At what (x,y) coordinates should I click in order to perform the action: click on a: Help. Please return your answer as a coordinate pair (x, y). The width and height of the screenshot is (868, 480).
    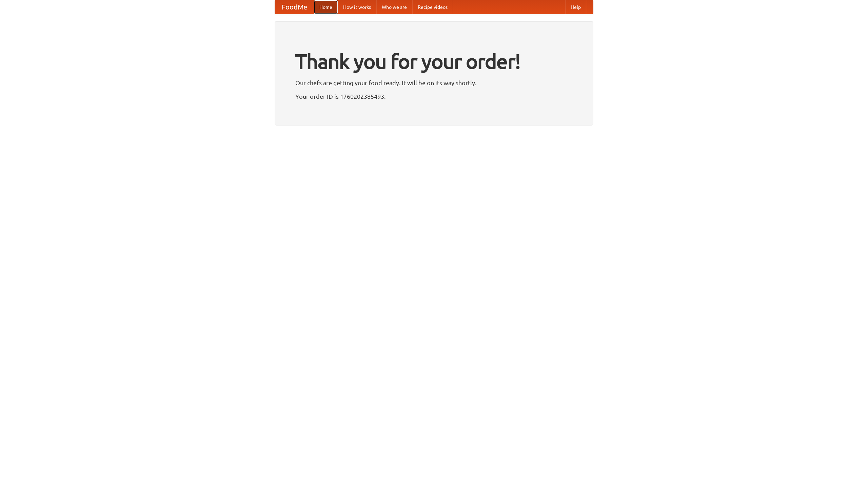
    Looking at the image, I should click on (575, 7).